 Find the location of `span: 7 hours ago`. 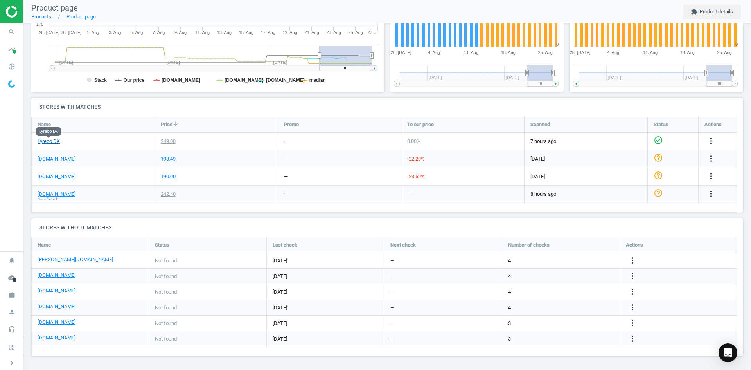

span: 7 hours ago is located at coordinates (586, 141).